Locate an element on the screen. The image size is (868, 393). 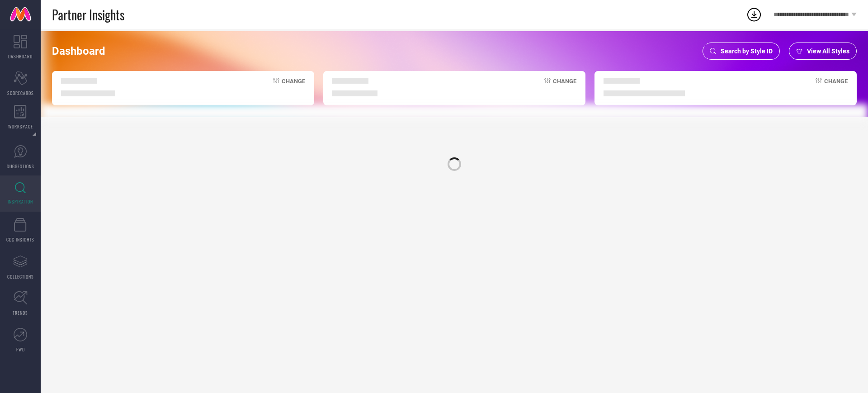
span: COLLECTIONS is located at coordinates (21, 276).